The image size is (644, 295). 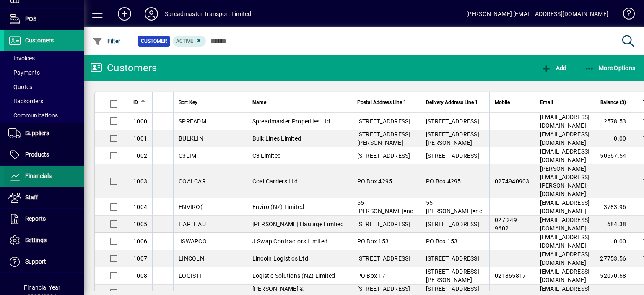 I want to click on span: Active, so click(x=185, y=41).